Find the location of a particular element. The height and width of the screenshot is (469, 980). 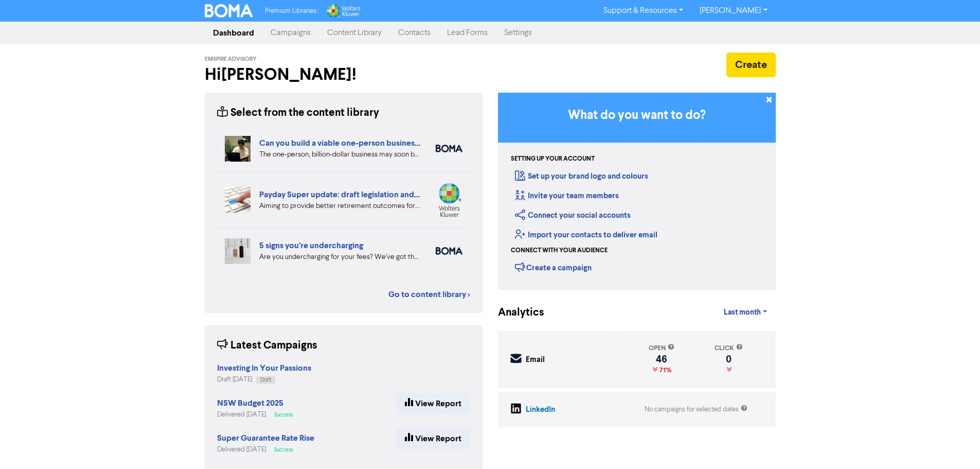

strong: Super Guarantee Rate Rise is located at coordinates (265, 438).